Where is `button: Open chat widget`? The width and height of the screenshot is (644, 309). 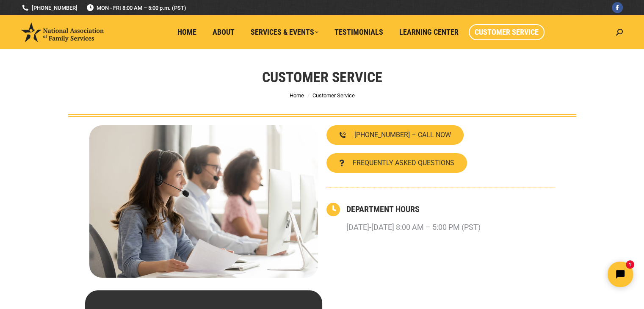 button: Open chat widget is located at coordinates (126, 20).